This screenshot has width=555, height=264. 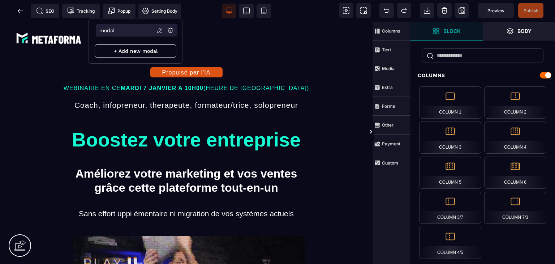 What do you see at coordinates (515, 207) in the screenshot?
I see `div: Column 7/3` at bounding box center [515, 207].